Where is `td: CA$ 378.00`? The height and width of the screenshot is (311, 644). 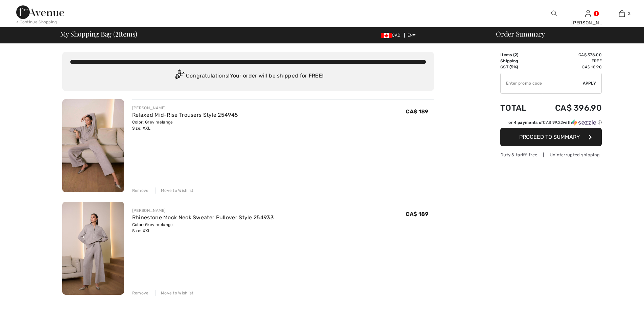 td: CA$ 378.00 is located at coordinates (569, 55).